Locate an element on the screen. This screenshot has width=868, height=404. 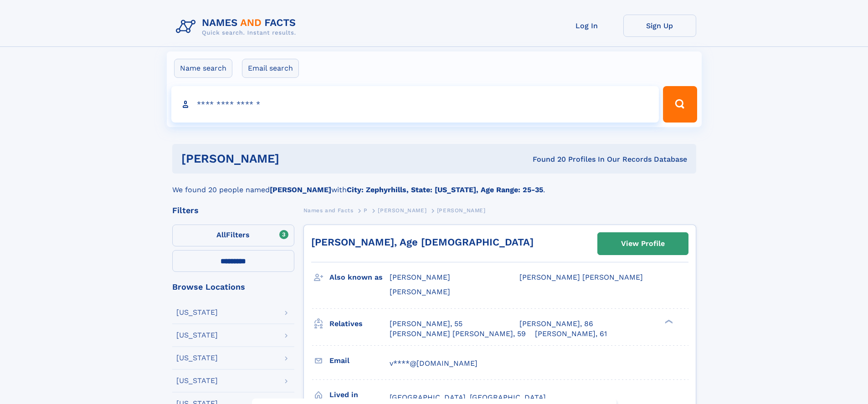
a: View Profile is located at coordinates (643, 244).